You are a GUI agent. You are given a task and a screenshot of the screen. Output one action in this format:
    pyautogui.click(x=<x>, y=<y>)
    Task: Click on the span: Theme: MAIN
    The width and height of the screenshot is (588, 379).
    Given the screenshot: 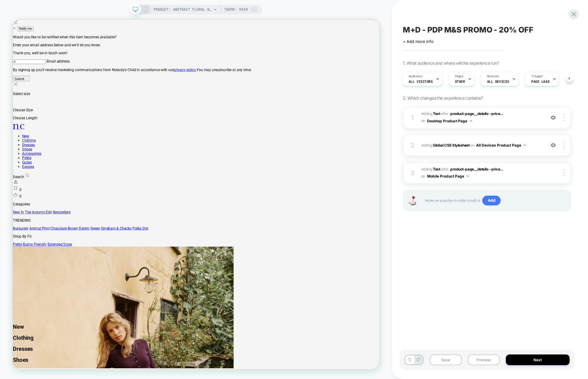 What is the action you would take?
    pyautogui.click(x=236, y=9)
    